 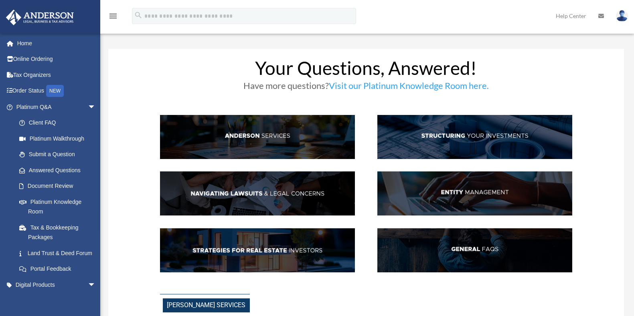 What do you see at coordinates (55, 91) in the screenshot?
I see `div: NEW` at bounding box center [55, 91].